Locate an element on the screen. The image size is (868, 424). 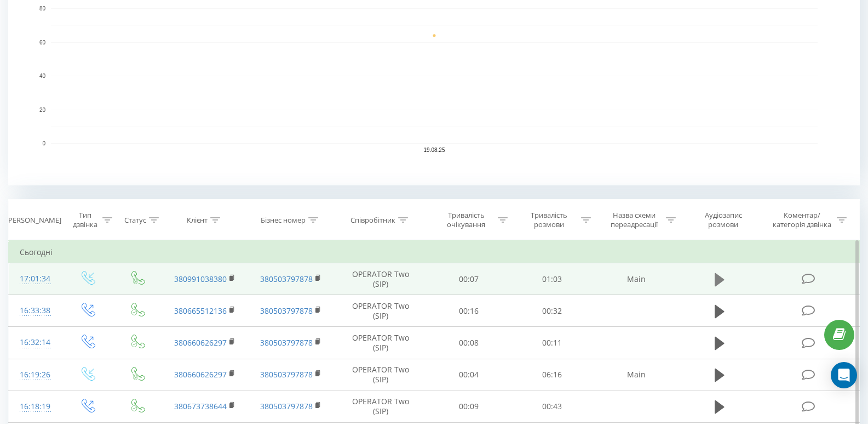
text: 19.08.25 is located at coordinates (434, 150).